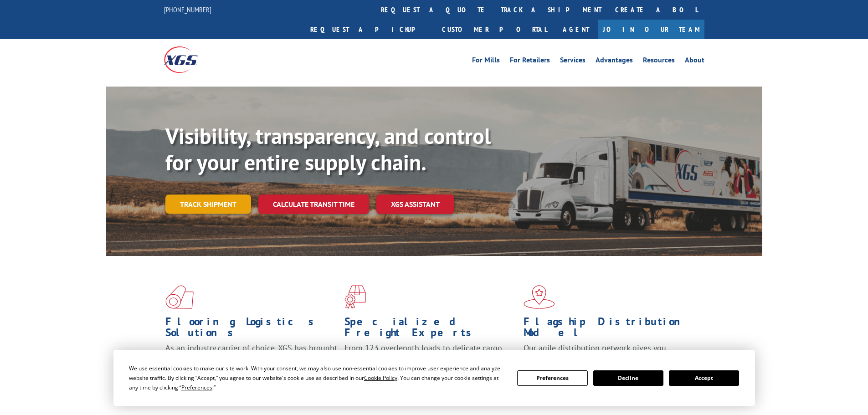 Image resolution: width=868 pixels, height=415 pixels. What do you see at coordinates (694, 61) in the screenshot?
I see `a: About` at bounding box center [694, 61].